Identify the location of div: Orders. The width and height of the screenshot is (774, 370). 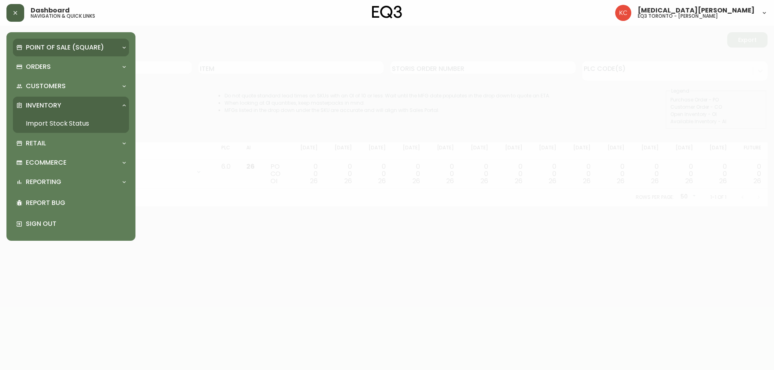
(71, 67).